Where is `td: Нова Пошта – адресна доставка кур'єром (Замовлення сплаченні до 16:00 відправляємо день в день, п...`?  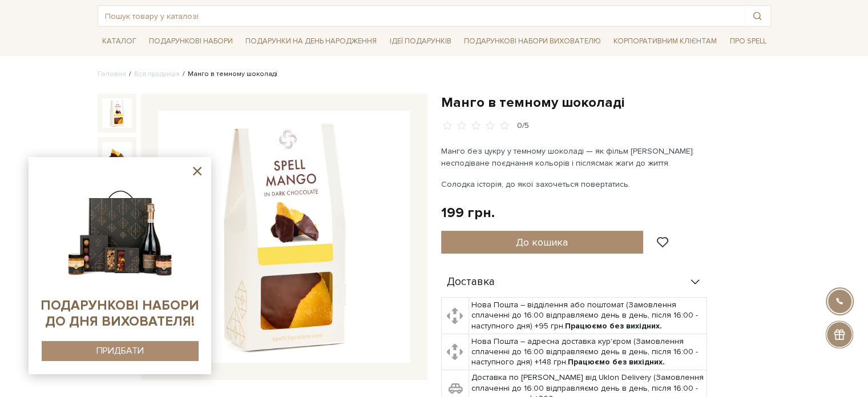 td: Нова Пошта – адресна доставка кур'єром (Замовлення сплаченні до 16:00 відправляємо день в день, п... is located at coordinates (587, 352).